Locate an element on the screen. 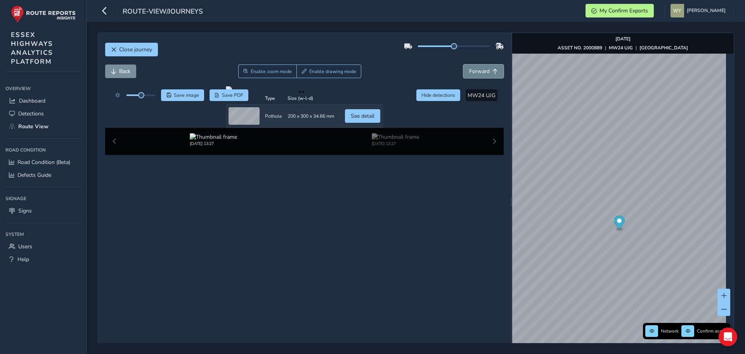 The image size is (745, 354). button: Zoom is located at coordinates (267, 71).